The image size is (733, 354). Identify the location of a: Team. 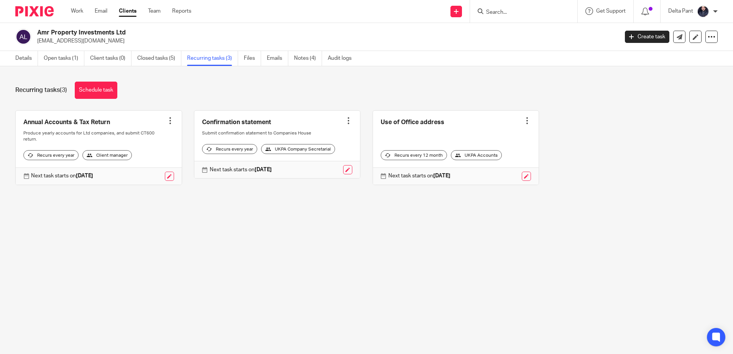
(154, 11).